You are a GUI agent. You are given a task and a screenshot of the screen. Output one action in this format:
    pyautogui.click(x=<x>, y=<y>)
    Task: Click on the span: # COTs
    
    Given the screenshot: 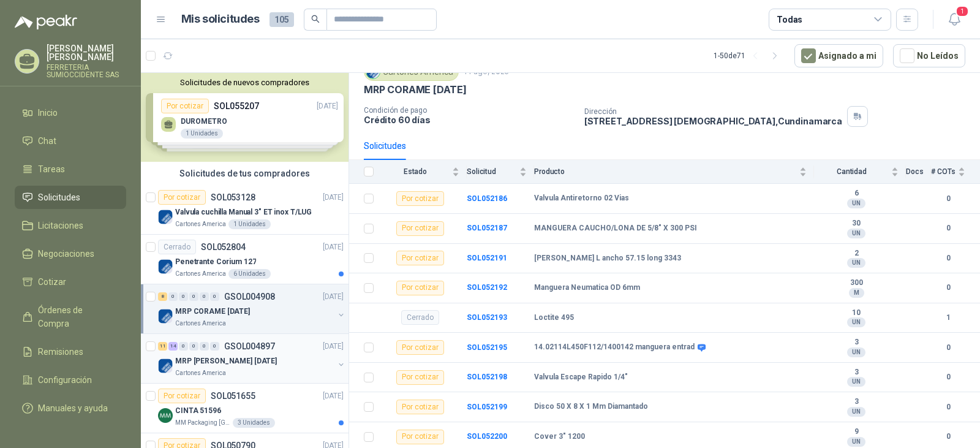 What is the action you would take?
    pyautogui.click(x=943, y=172)
    